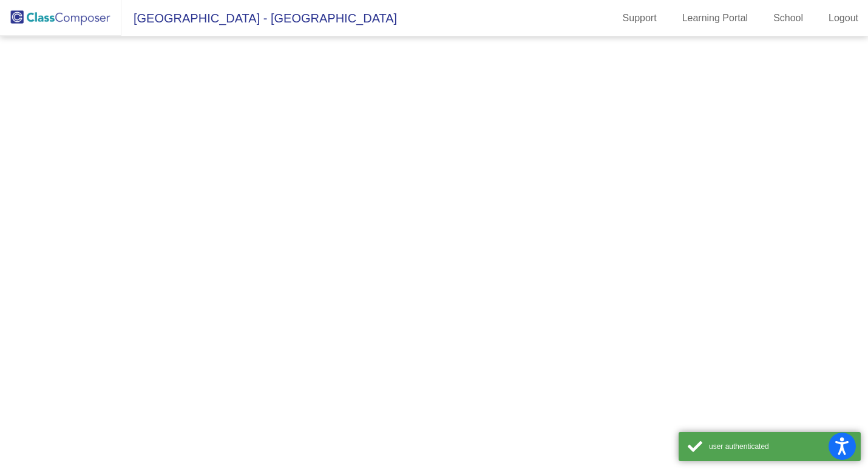  What do you see at coordinates (640, 18) in the screenshot?
I see `a: Support` at bounding box center [640, 18].